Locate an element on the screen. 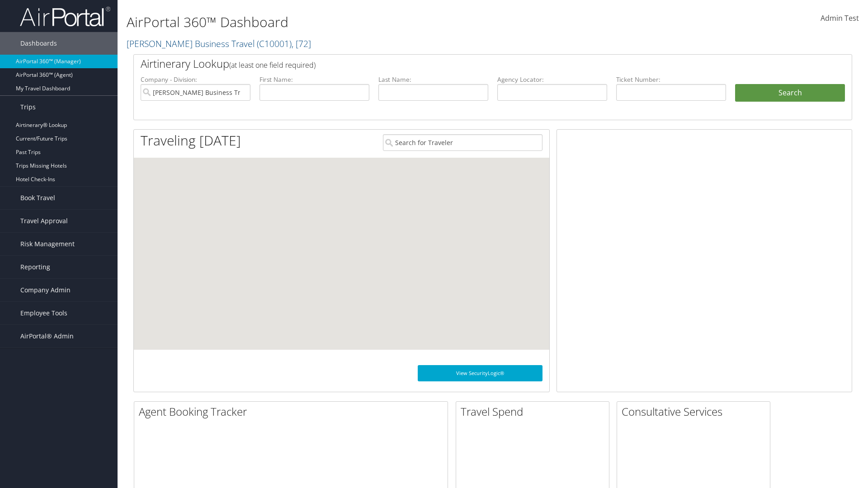 This screenshot has width=868, height=488. span: Risk Management is located at coordinates (48, 244).